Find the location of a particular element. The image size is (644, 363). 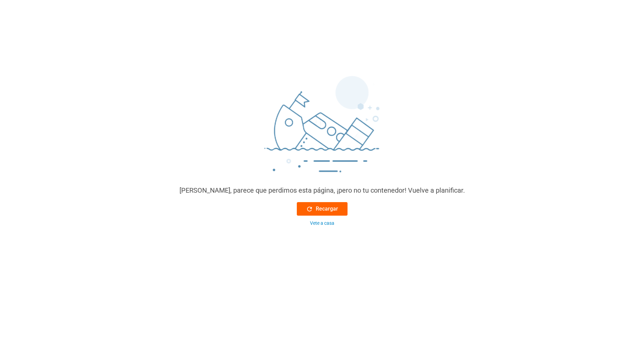

font: Recargar is located at coordinates (327, 209).